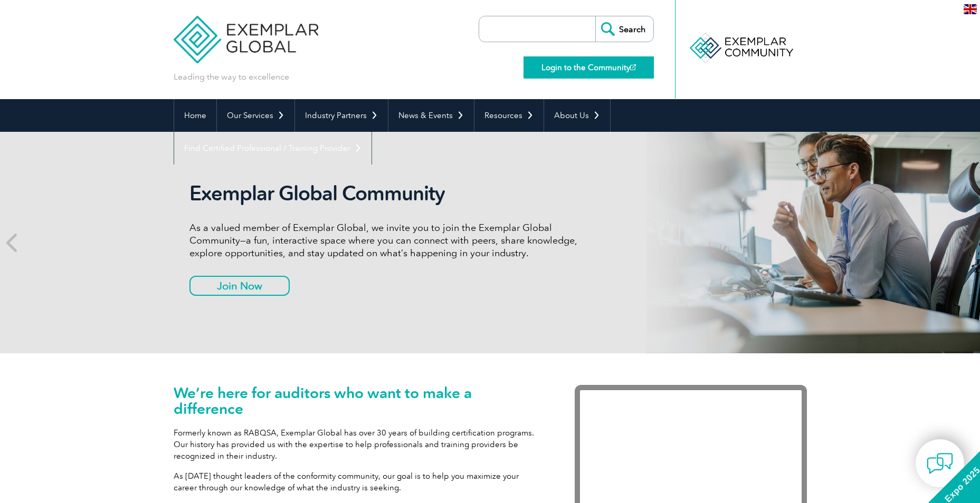 The height and width of the screenshot is (503, 980). What do you see at coordinates (624, 29) in the screenshot?
I see `input: Search` at bounding box center [624, 29].